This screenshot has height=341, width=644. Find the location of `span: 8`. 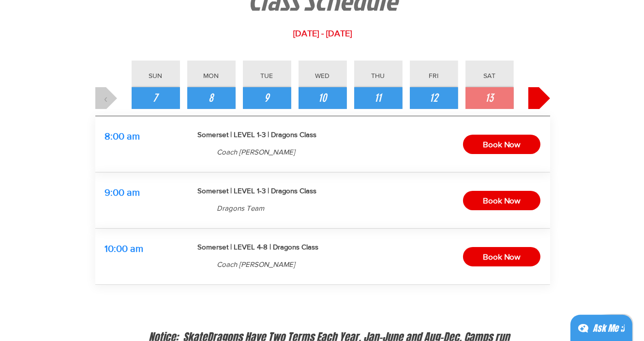

span: 8 is located at coordinates (212, 98).